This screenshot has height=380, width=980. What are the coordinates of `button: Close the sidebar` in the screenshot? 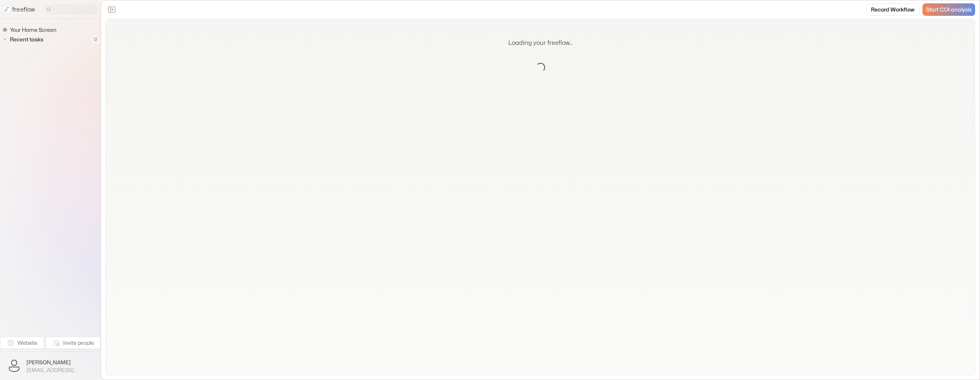 It's located at (112, 10).